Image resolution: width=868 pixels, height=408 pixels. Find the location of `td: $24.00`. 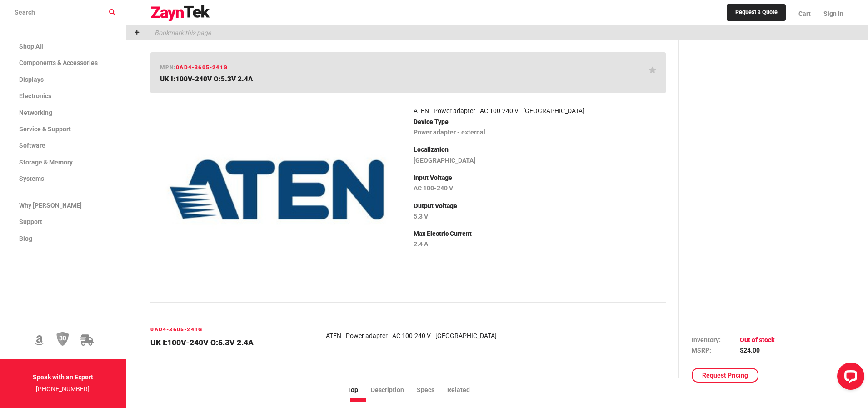

td: $24.00 is located at coordinates (757, 351).